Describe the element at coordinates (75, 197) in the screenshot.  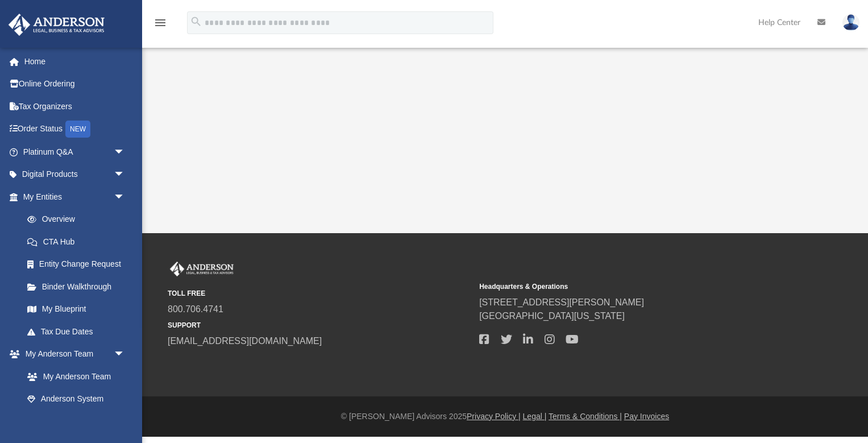
I see `a: My Entitiesarrow_drop_down` at that location.